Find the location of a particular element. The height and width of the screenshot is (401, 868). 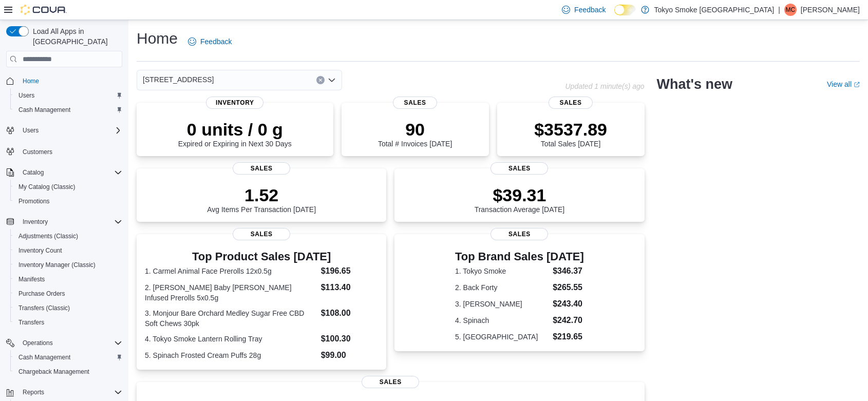

p: $39.31 is located at coordinates (520, 195).